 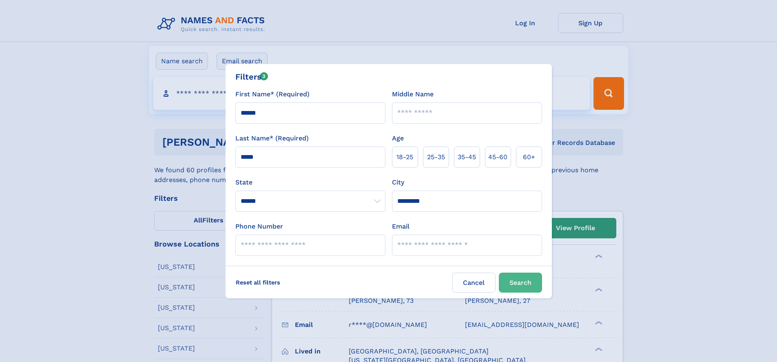 I want to click on label: Age, so click(x=398, y=138).